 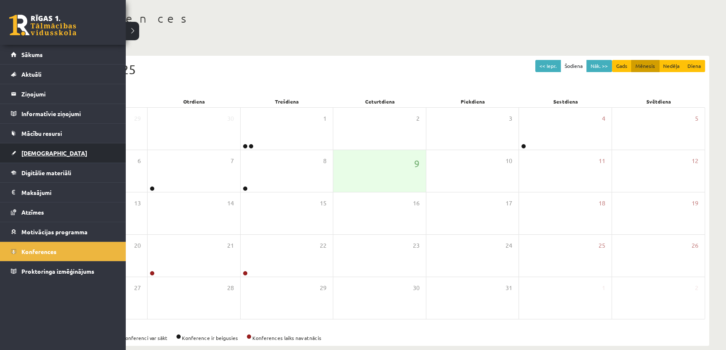 I want to click on span: Proktoringa izmēģinājums, so click(x=58, y=271).